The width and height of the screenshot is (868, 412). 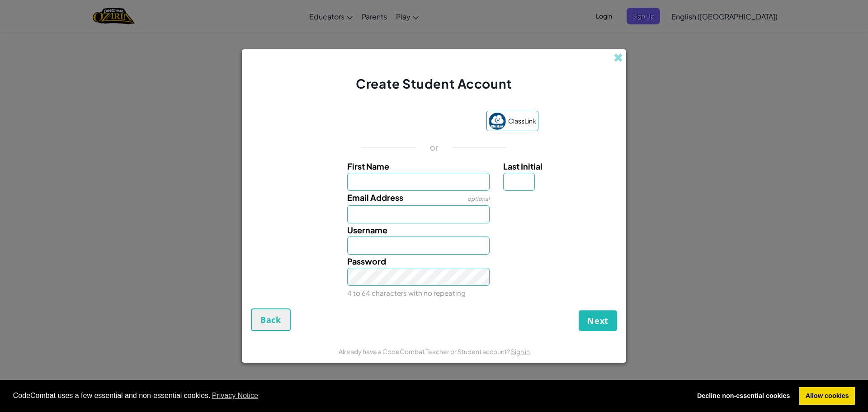 I want to click on span: ClassLink, so click(x=522, y=120).